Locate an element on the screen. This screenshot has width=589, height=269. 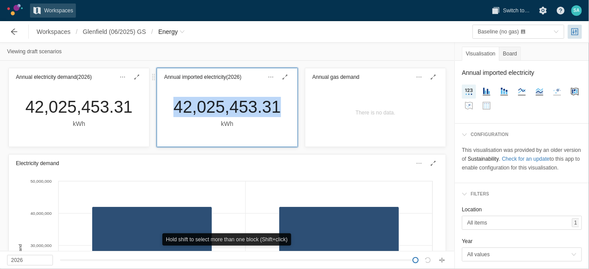
div: There is no data. is located at coordinates (375, 113).